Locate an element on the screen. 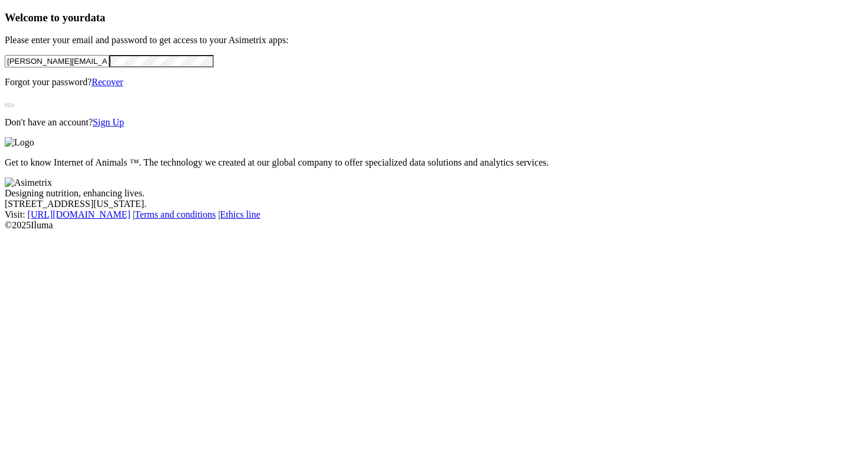 The image size is (868, 456). input: Your email is located at coordinates (57, 61).